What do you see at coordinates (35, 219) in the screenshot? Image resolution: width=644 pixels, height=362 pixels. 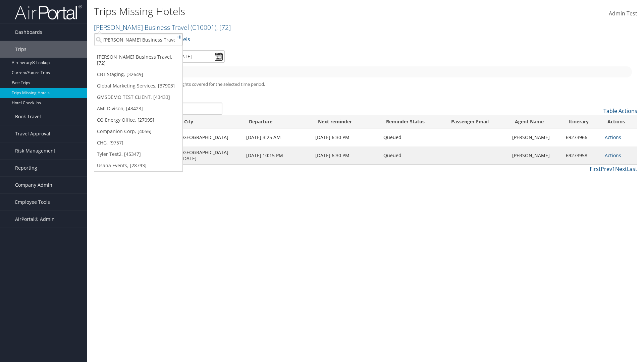 I see `span: AirPortal® Admin` at bounding box center [35, 219].